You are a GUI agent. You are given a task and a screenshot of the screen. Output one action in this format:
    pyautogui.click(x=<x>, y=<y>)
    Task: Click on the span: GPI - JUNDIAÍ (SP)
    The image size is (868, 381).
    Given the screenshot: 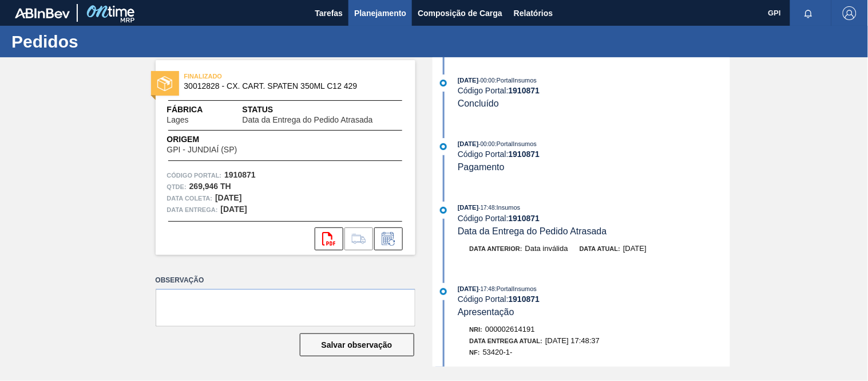 What is the action you would take?
    pyautogui.click(x=202, y=149)
    